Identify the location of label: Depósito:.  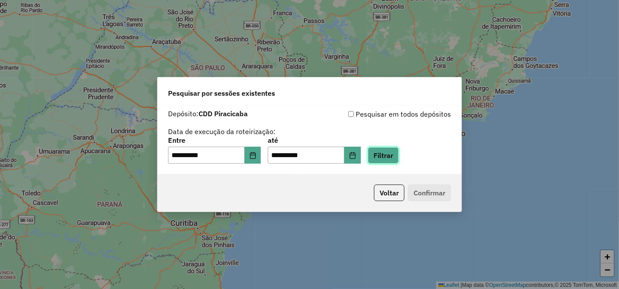
(208, 114).